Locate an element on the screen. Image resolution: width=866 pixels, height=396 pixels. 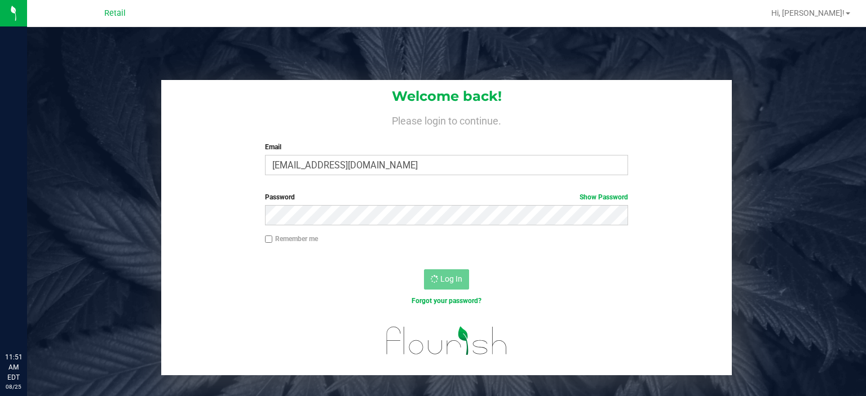
span: Log In is located at coordinates (451, 279).